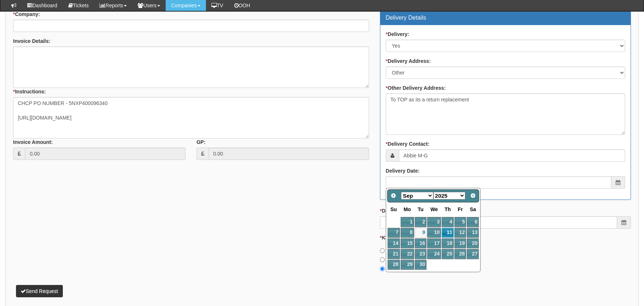  What do you see at coordinates (420, 233) in the screenshot?
I see `a: 9` at bounding box center [420, 233].